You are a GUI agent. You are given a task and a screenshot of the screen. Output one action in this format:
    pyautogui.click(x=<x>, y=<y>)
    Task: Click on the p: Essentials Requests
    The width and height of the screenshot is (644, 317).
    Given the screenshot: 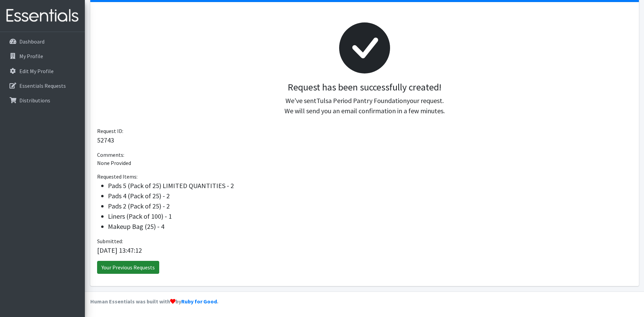 What is the action you would take?
    pyautogui.click(x=43, y=85)
    